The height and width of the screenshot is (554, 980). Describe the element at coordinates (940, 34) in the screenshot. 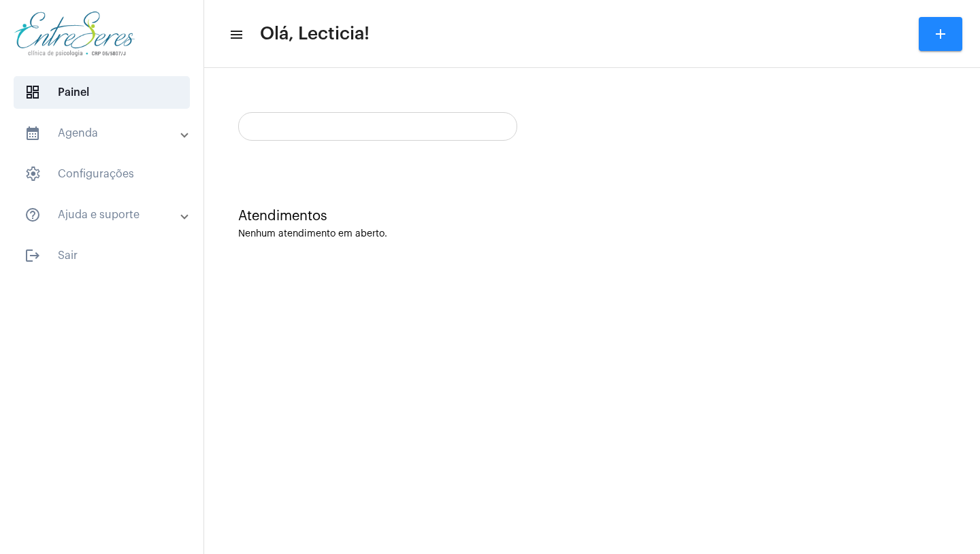

I see `mat-icon: add` at that location.